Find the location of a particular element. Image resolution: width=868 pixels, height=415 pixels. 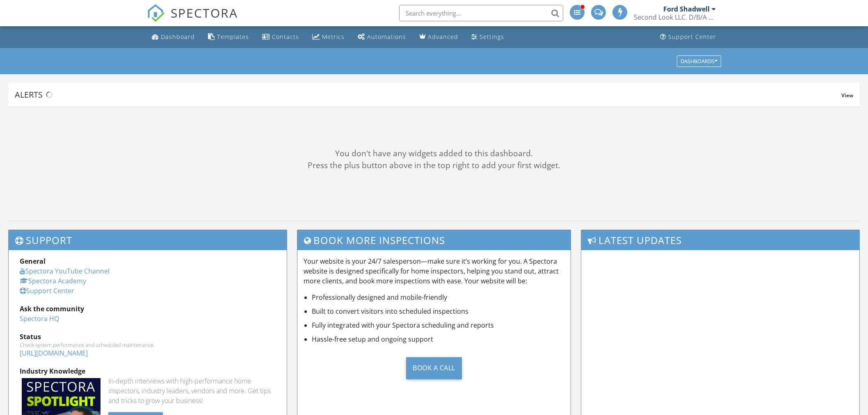

div: Press the plus button above in the top right to add your first widget. is located at coordinates (434, 165).